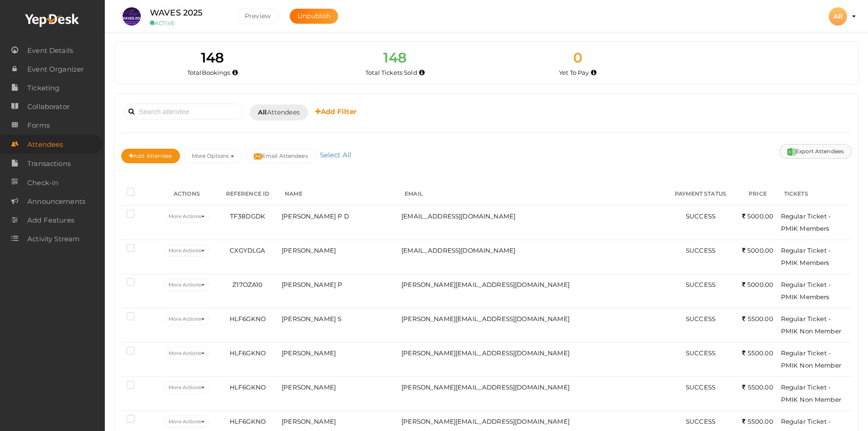 This screenshot has height=431, width=868. Describe the element at coordinates (838, 16) in the screenshot. I see `button: AR` at that location.